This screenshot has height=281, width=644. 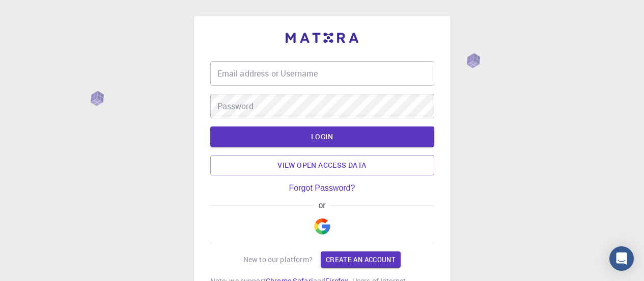 What do you see at coordinates (278, 260) in the screenshot?
I see `p: New to our platform?` at bounding box center [278, 260].